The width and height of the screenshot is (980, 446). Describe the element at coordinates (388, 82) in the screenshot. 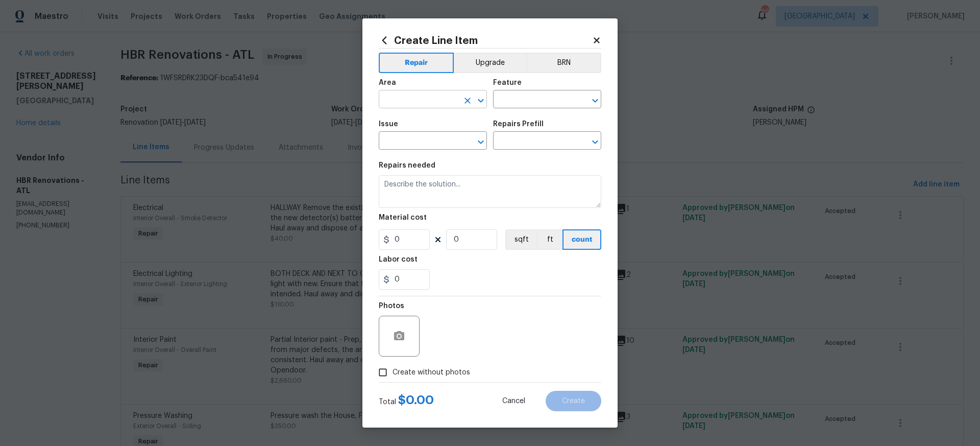

I see `h5: Area` at that location.